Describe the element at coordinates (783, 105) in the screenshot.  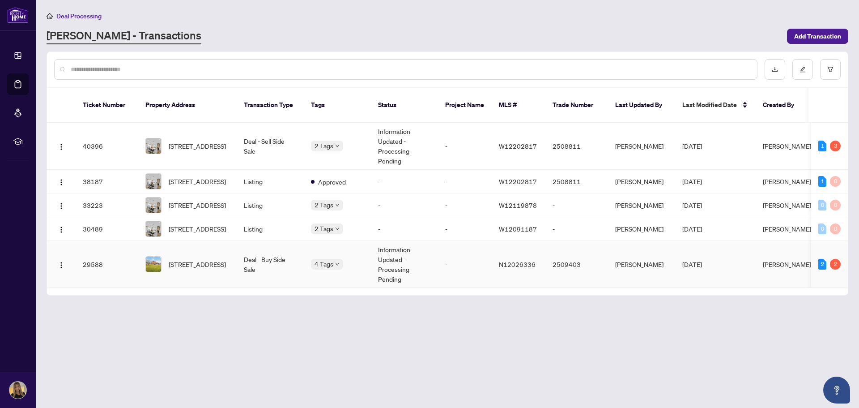
I see `th: Created By` at that location.